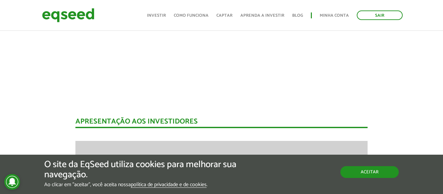  I want to click on a: Sair, so click(380, 15).